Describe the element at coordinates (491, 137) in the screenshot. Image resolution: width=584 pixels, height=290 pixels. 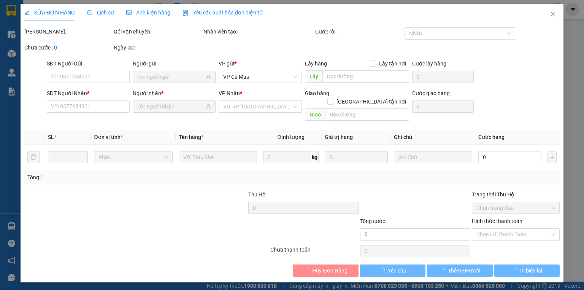
I see `span: Cước hàng` at that location.